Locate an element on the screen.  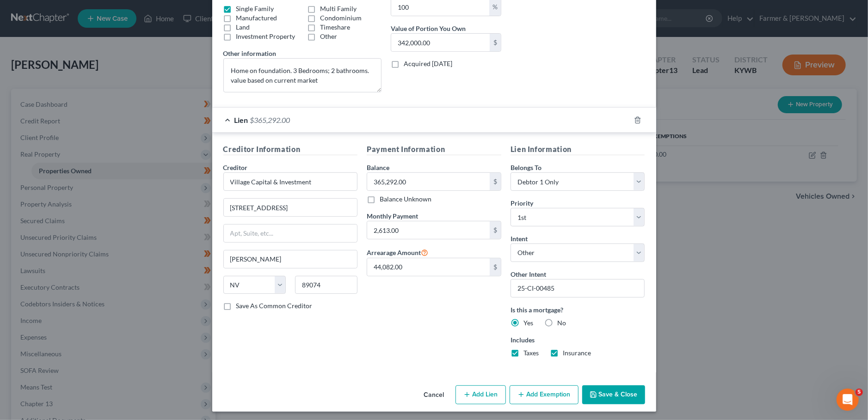
button: Save & Close is located at coordinates (614, 395).